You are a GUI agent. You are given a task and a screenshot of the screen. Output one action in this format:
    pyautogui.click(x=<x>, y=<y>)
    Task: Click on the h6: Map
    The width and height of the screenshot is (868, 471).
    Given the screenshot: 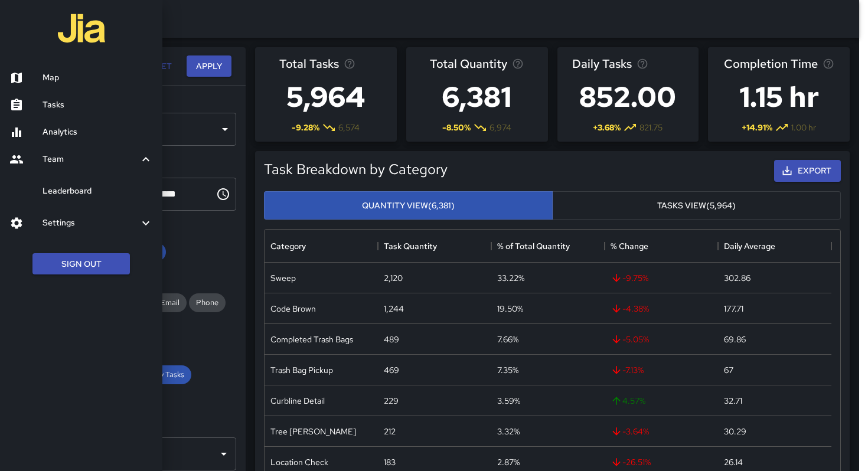 What is the action you would take?
    pyautogui.click(x=97, y=78)
    